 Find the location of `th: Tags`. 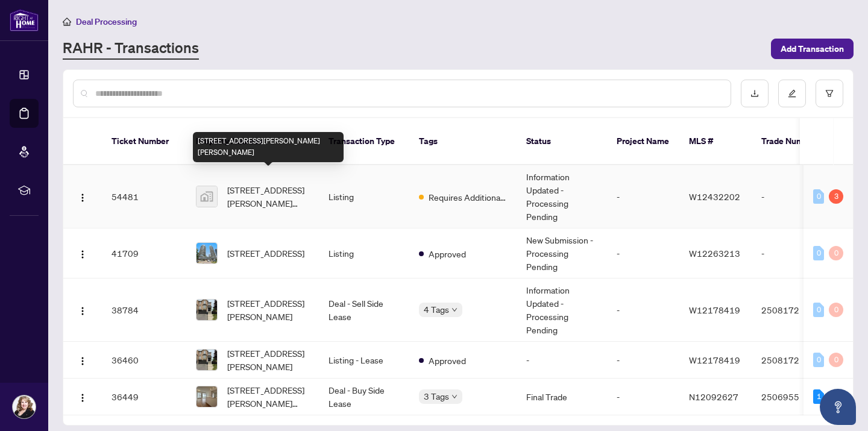

th: Tags is located at coordinates (463, 142).